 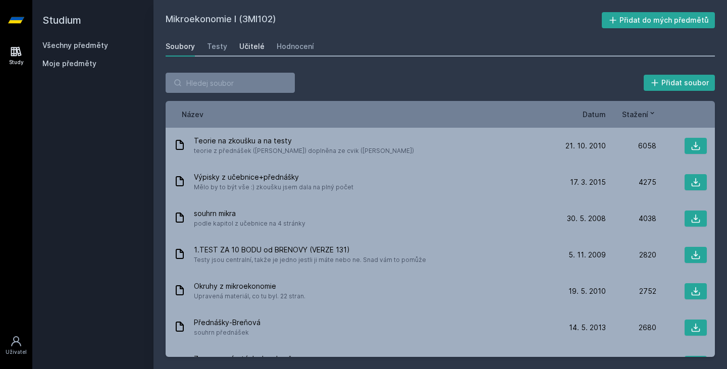 What do you see at coordinates (384, 20) in the screenshot?
I see `h2: Mikroekonomie I (3MI102)` at bounding box center [384, 20].